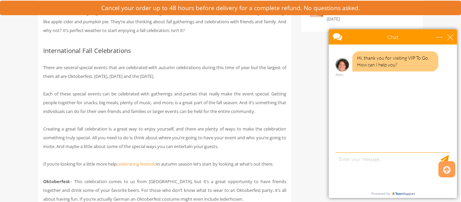 The width and height of the screenshot is (461, 202). What do you see at coordinates (56, 182) in the screenshot?
I see `strong: Oktoberfest` at bounding box center [56, 182].